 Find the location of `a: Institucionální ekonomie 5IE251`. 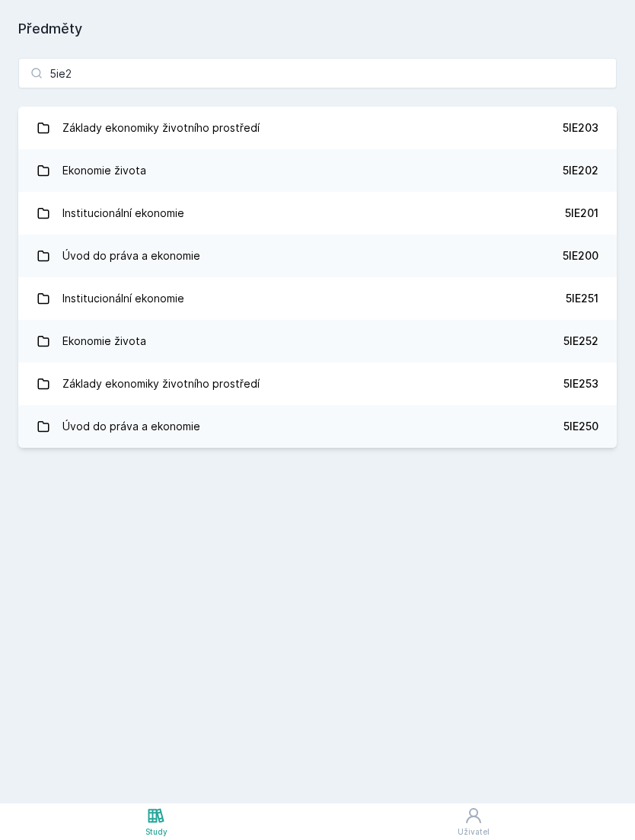

a: Institucionální ekonomie 5IE251 is located at coordinates (318, 299).